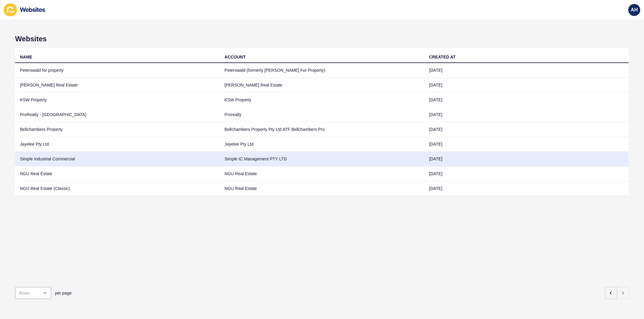 The image size is (644, 319). Describe the element at coordinates (117, 188) in the screenshot. I see `td: NGU Real Estate (Classic)` at that location.